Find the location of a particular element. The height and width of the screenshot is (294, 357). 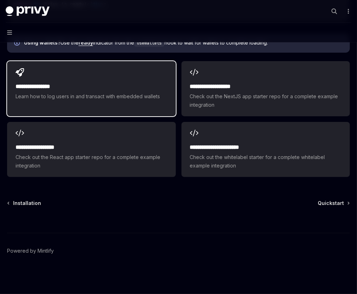

span: Check out the whitelabel starter for a complete whitelabel example integration is located at coordinates (266, 162).